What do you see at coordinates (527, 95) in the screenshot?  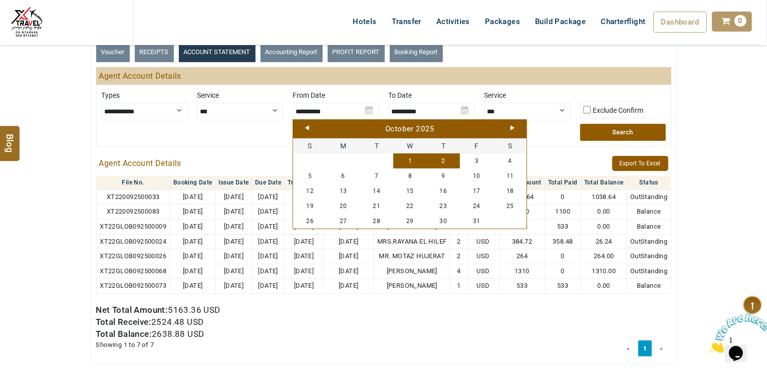 I see `label: Service` at bounding box center [527, 95].